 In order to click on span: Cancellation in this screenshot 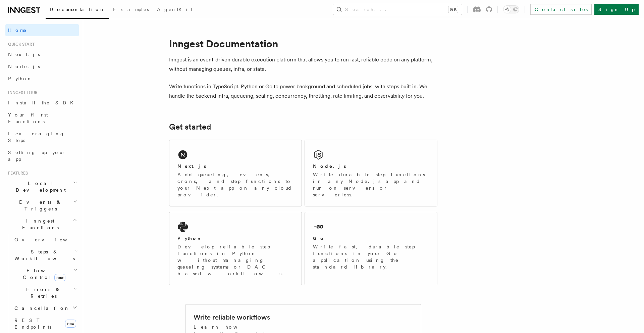, I will do `click(41, 308)`.